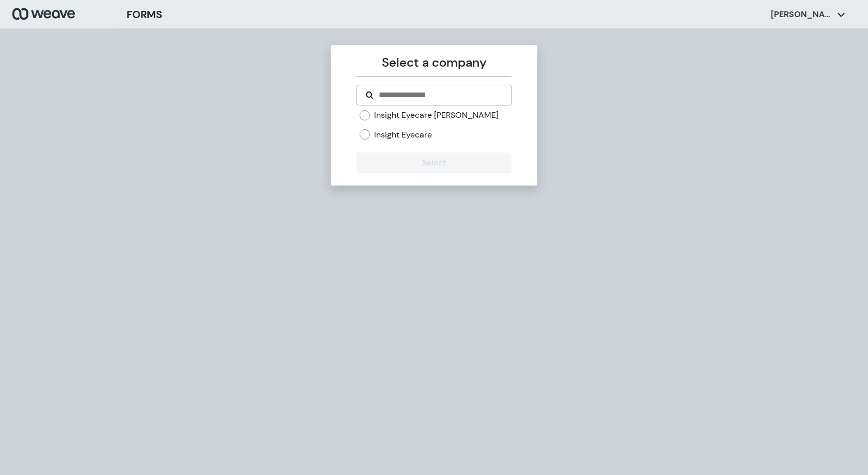 The height and width of the screenshot is (475, 868). I want to click on h3: FORMS, so click(144, 15).